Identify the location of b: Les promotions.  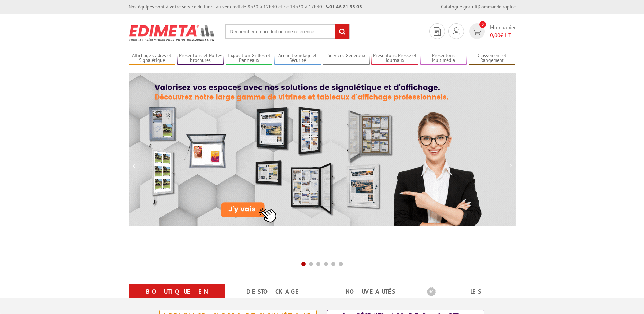
(469, 292).